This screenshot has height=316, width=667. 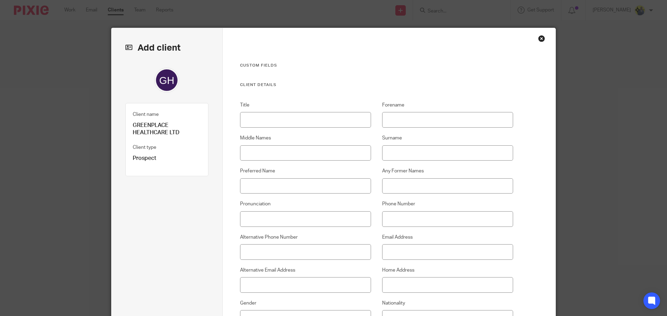 I want to click on label: Preferred Name, so click(x=305, y=171).